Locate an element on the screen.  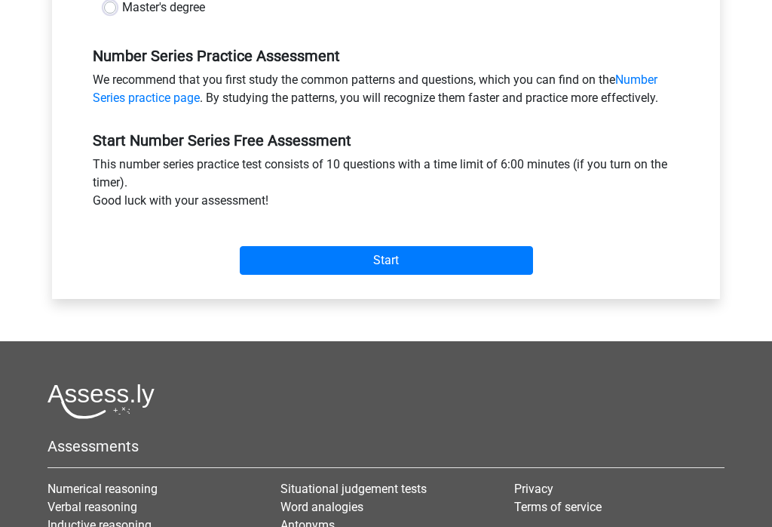
a: Privacy is located at coordinates (534, 488).